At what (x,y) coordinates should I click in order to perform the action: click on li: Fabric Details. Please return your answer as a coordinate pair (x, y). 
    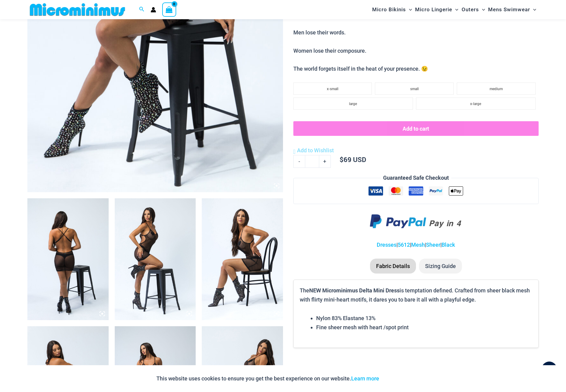
    Looking at the image, I should click on (393, 266).